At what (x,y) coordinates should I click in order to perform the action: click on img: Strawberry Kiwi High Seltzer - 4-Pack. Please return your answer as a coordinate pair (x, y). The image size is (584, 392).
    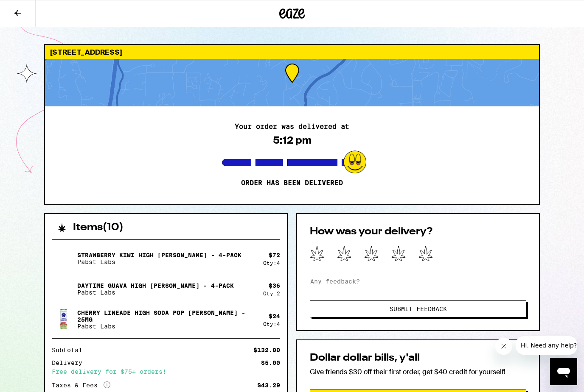
    Looking at the image, I should click on (64, 259).